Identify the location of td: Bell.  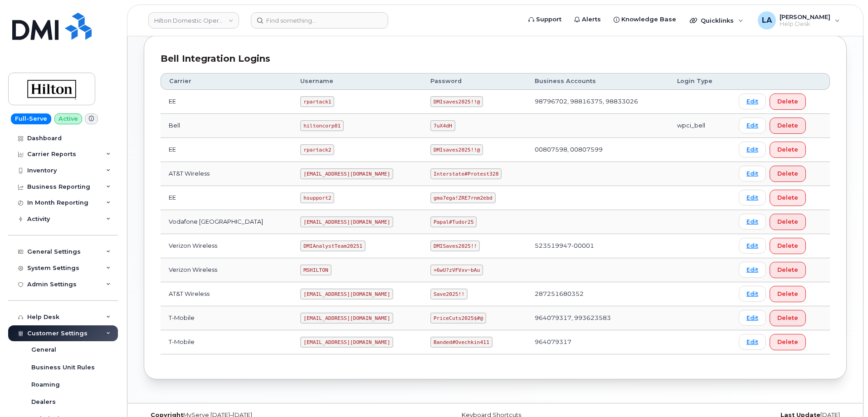
(226, 126).